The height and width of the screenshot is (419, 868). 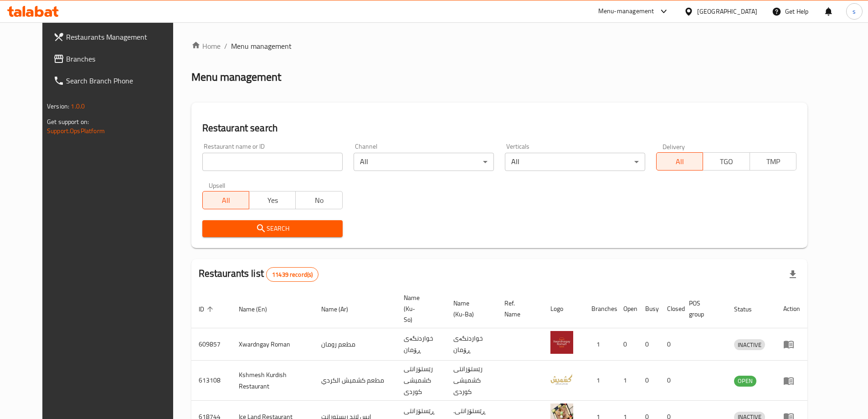 I want to click on button: TMP, so click(x=773, y=162).